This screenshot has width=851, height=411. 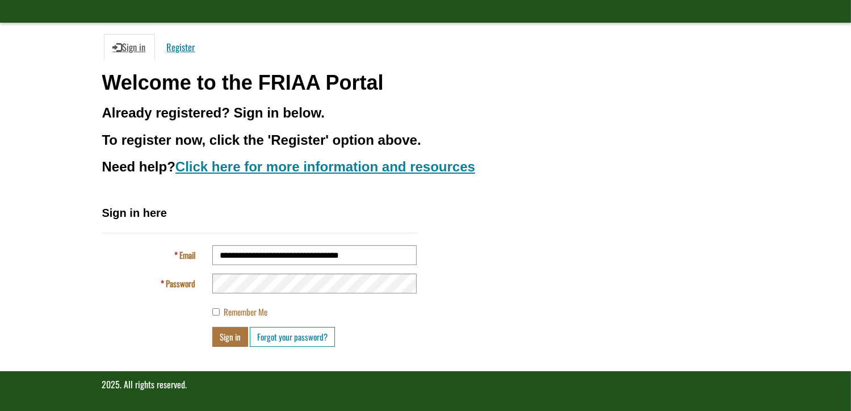 What do you see at coordinates (187, 255) in the screenshot?
I see `span: Email` at bounding box center [187, 255].